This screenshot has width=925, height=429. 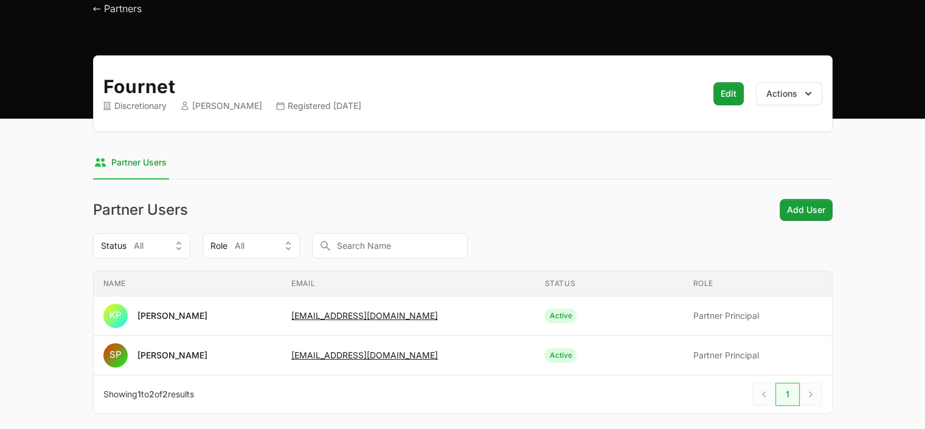 I want to click on text: SP, so click(x=116, y=354).